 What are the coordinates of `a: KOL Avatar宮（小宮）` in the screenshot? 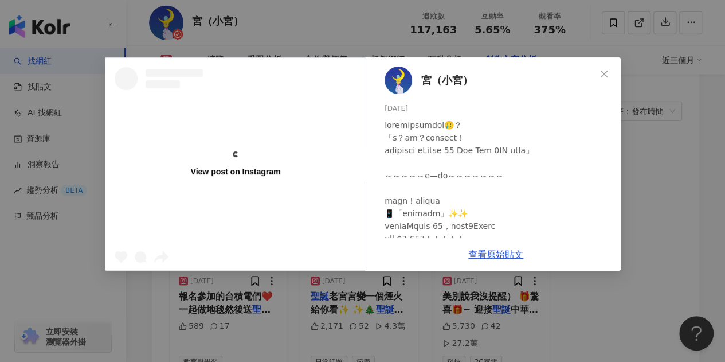 It's located at (490, 80).